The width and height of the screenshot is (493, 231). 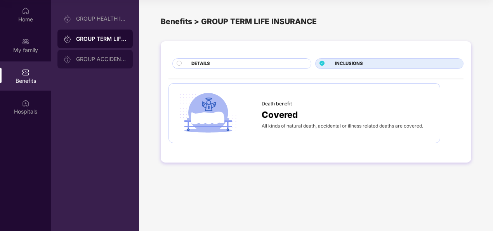 I want to click on img: svg+xml;base64,PHN2ZyBpZD0iQmVuZWZpdHMiIHhtbG5zPSJodHRwOi8vd3d3LnczLm9yZy8yMDAwL3N2ZyIgd2lkdGg9Ij..., so click(x=26, y=72).